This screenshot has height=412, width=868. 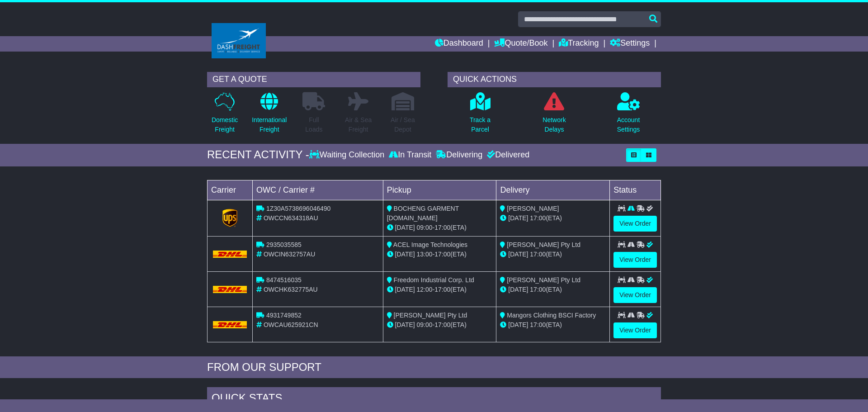 What do you see at coordinates (290, 254) in the screenshot?
I see `span: OWCIN632757AU` at bounding box center [290, 254].